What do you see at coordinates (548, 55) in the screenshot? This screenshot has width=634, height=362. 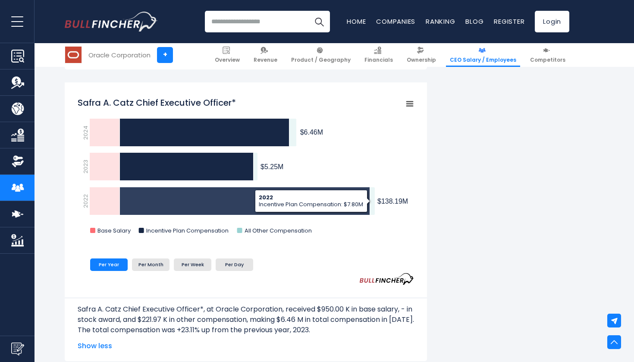 I see `a: Competitors` at bounding box center [548, 55].